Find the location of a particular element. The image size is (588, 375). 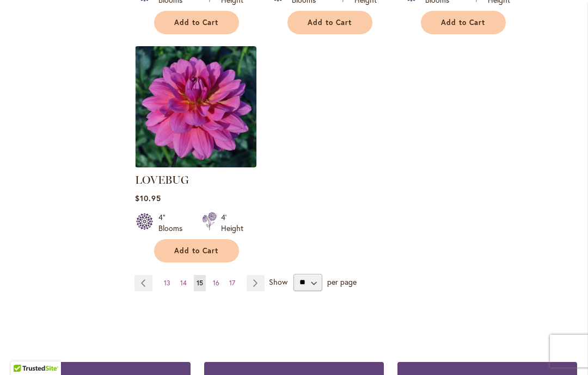

div: 4" Blooms is located at coordinates (174, 223).